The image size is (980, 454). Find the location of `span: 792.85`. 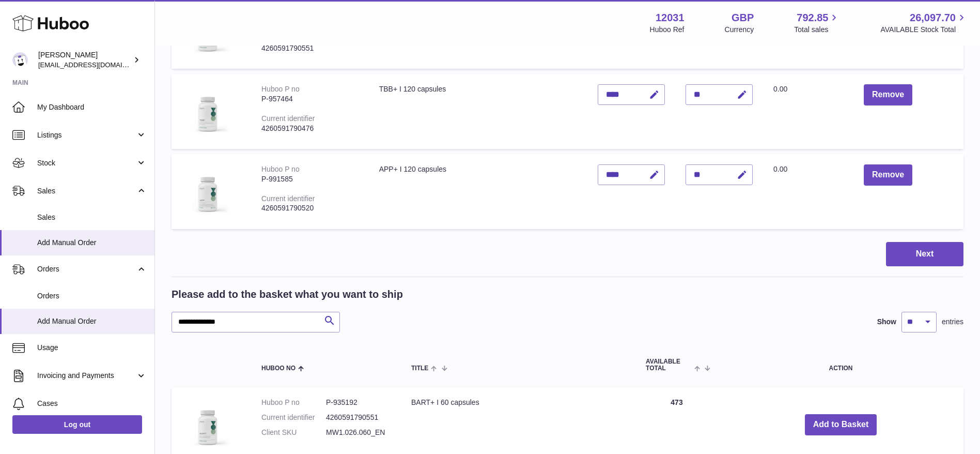

span: 792.85 is located at coordinates (812, 18).